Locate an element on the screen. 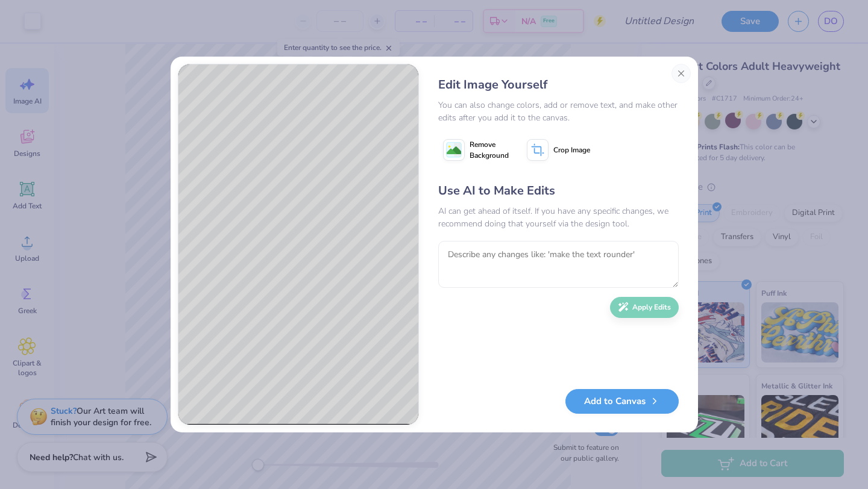 Image resolution: width=868 pixels, height=489 pixels. div: Edit Image Yourself is located at coordinates (558, 85).